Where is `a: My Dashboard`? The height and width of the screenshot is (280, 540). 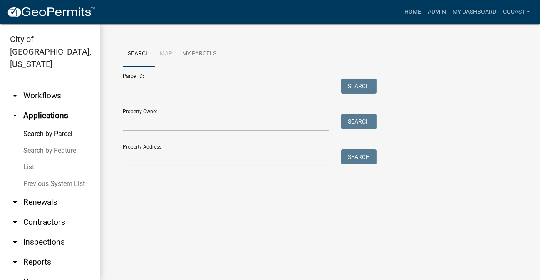 a: My Dashboard is located at coordinates (475, 12).